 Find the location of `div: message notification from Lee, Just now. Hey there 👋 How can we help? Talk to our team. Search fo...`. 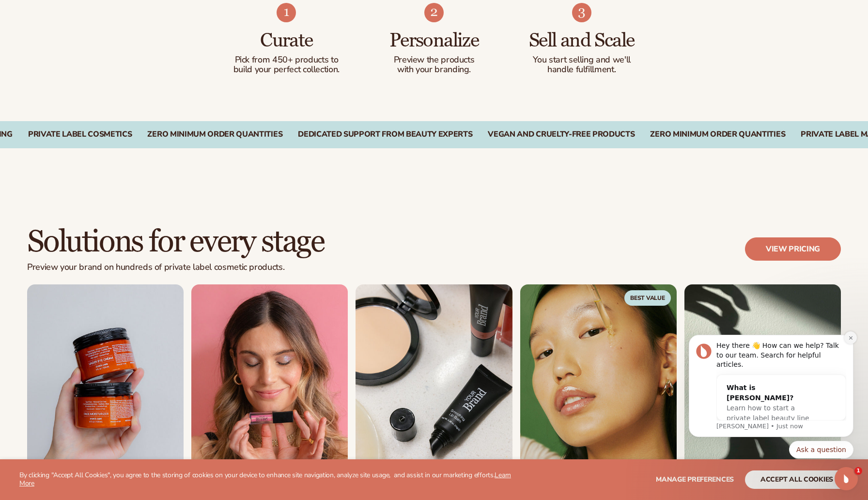

div: message notification from Lee, Just now. Hey there 👋 How can we help? Talk to our team. Search fo... is located at coordinates (97, 73).